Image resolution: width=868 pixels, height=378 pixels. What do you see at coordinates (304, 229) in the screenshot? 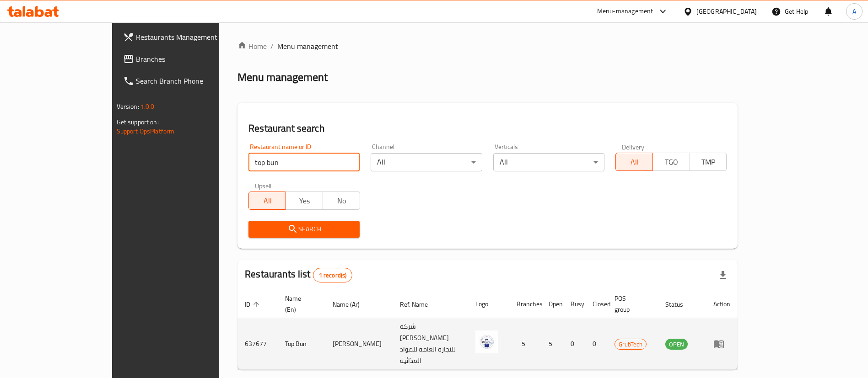
I see `span: Search` at bounding box center [304, 229].